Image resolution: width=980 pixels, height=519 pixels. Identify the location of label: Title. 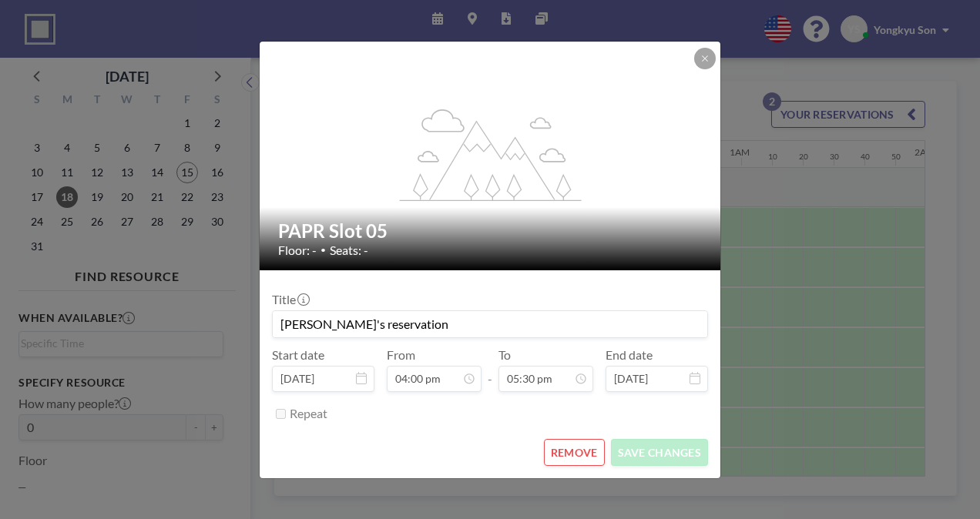
(290, 299).